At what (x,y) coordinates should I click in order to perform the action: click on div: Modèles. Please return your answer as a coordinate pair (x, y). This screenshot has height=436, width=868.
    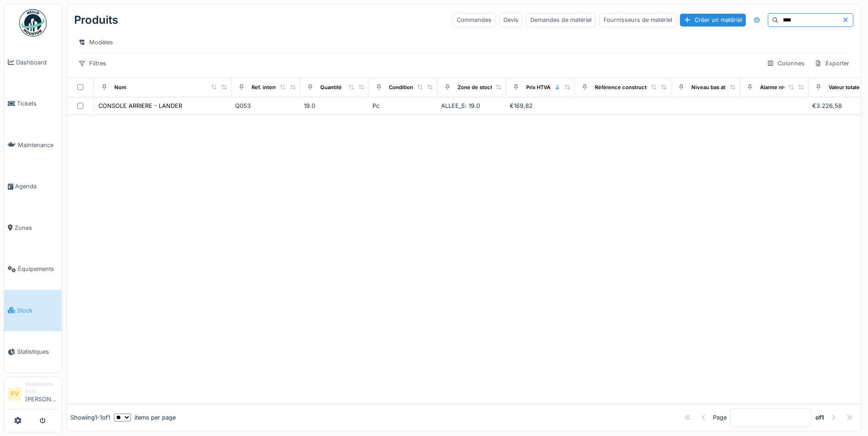
    Looking at the image, I should click on (95, 42).